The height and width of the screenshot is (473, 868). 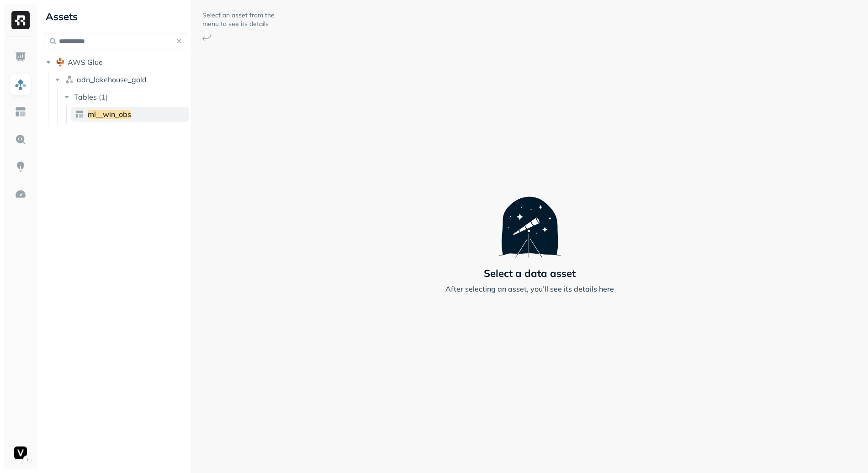 What do you see at coordinates (70, 80) in the screenshot?
I see `img: namespace` at bounding box center [70, 80].